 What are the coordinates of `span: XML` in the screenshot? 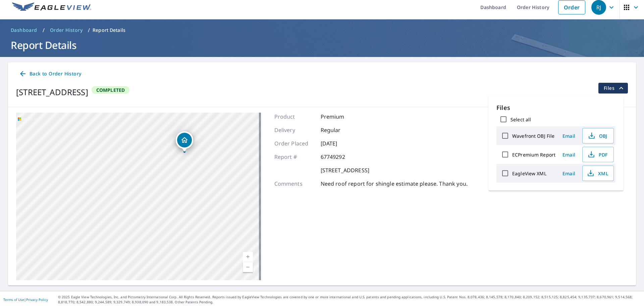 It's located at (597, 173).